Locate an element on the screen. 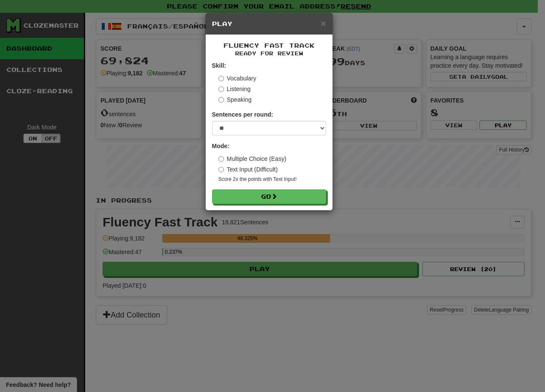  label: Text Input (Difficult) is located at coordinates (248, 170).